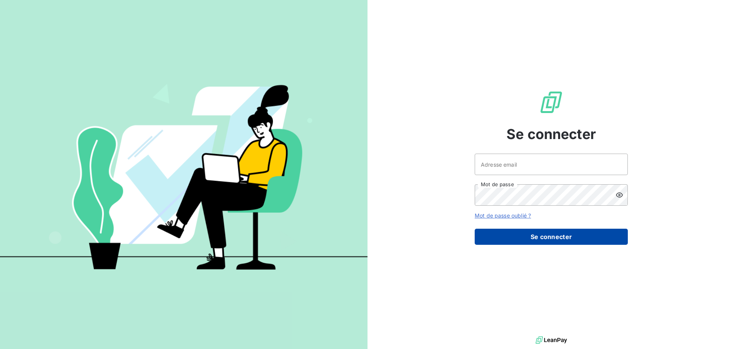 The height and width of the screenshot is (349, 735). Describe the element at coordinates (503, 215) in the screenshot. I see `a: Mot de passe oublié ?` at that location.